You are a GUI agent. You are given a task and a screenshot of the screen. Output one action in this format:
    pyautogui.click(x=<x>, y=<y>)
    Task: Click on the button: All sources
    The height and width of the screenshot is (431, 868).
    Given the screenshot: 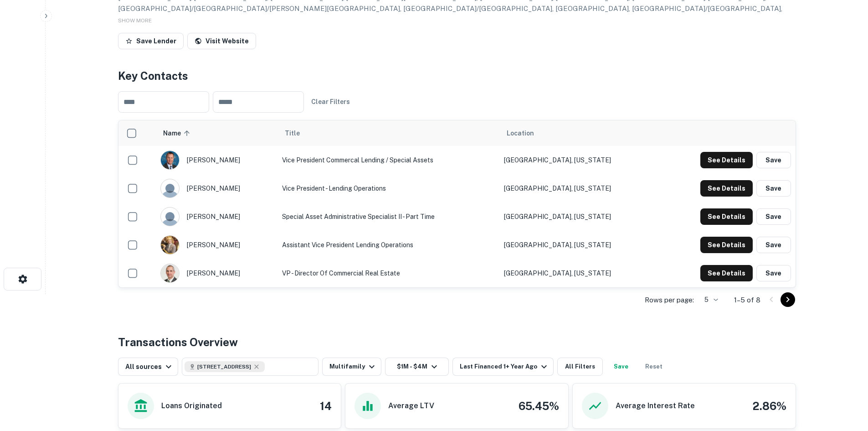 What is the action you would take?
    pyautogui.click(x=148, y=367)
    